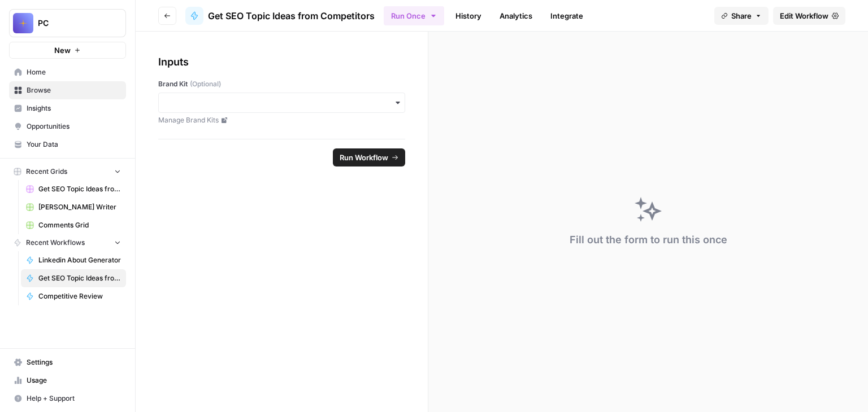 The image size is (868, 412). Describe the element at coordinates (74, 225) in the screenshot. I see `a: Comments Grid` at that location.